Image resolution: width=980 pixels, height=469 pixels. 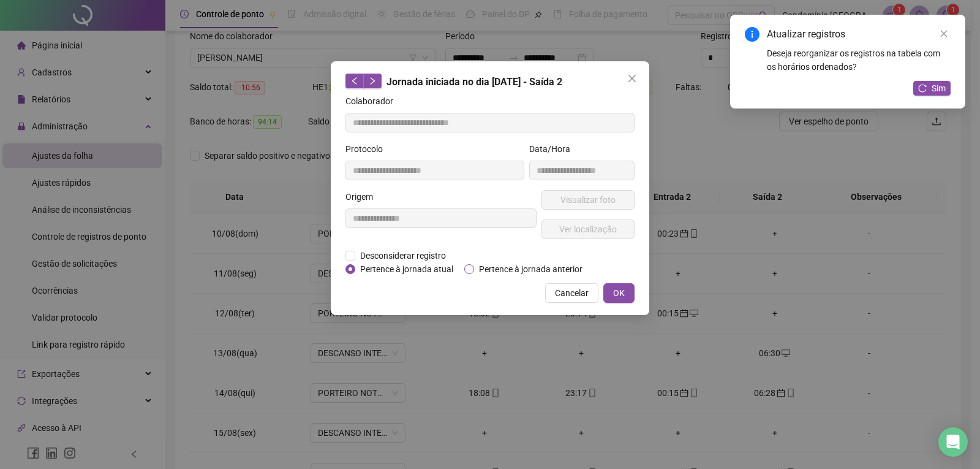 I want to click on label: Origem, so click(x=363, y=197).